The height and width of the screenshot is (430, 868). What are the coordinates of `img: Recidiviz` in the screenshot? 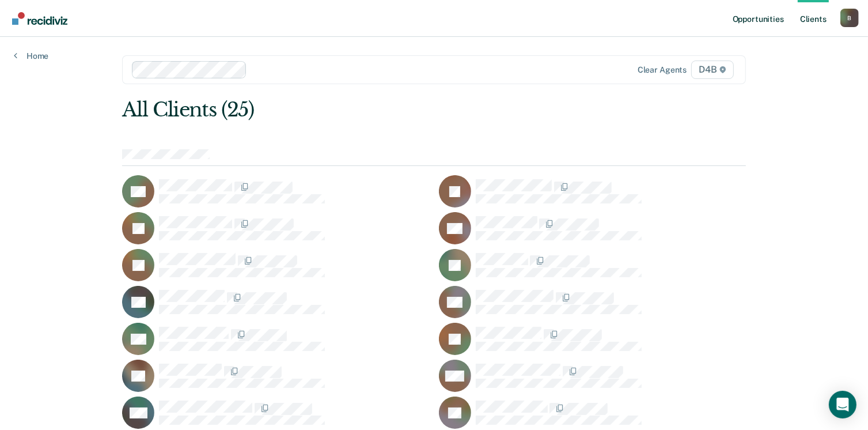 It's located at (39, 19).